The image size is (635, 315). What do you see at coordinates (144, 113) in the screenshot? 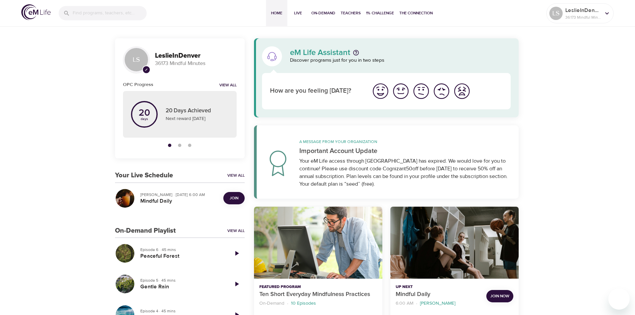
I see `p: 20` at bounding box center [144, 113].